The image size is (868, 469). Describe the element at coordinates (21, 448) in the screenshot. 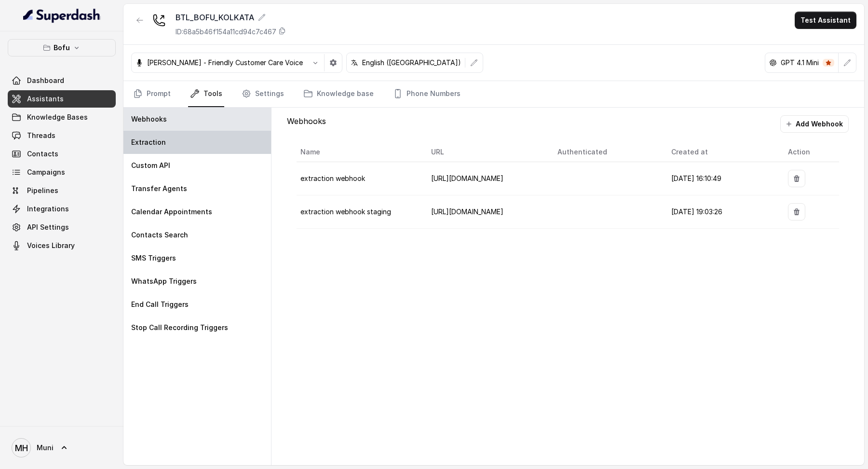

I see `text: MH` at that location.